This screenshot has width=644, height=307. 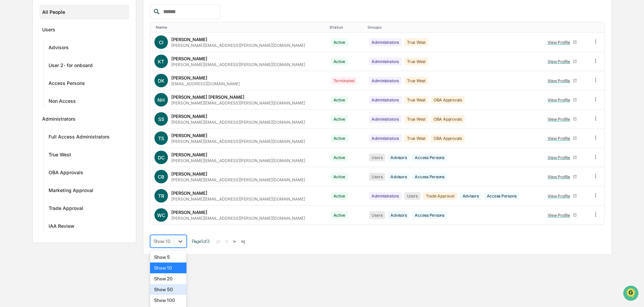 I want to click on div: Non Access, so click(x=62, y=102).